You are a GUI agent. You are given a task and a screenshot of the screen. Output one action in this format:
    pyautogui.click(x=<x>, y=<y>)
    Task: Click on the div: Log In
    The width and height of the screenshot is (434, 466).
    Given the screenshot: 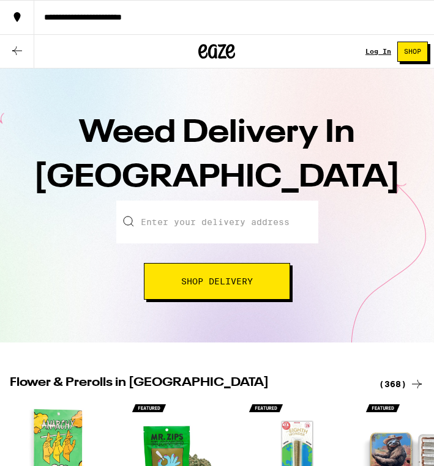 What is the action you would take?
    pyautogui.click(x=378, y=51)
    